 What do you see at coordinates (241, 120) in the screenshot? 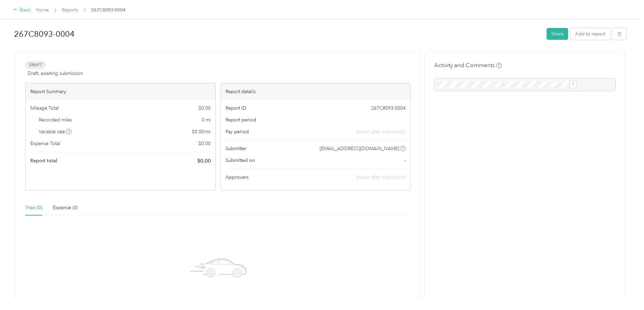
I see `span: Report period` at bounding box center [241, 120].